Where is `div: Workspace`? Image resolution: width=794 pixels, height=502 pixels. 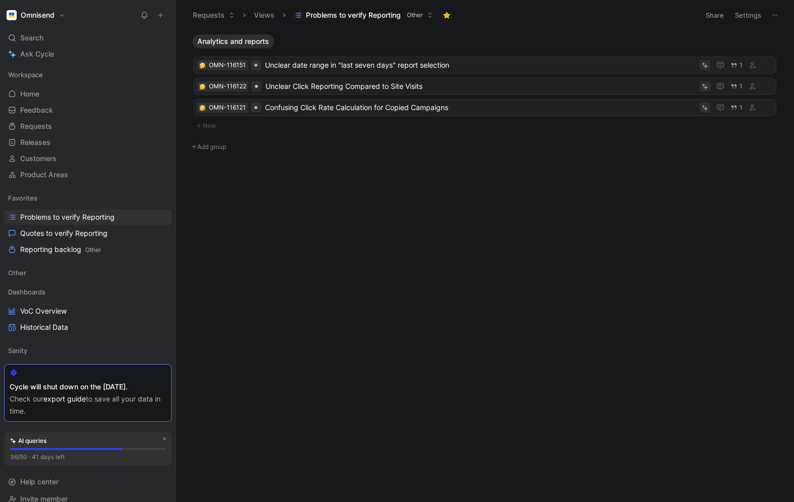
div: Workspace is located at coordinates (88, 75).